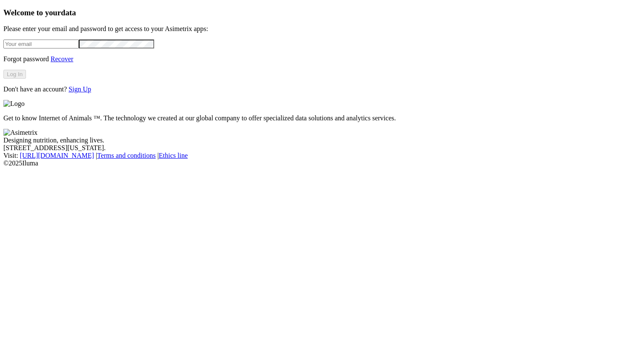 This screenshot has width=644, height=350. I want to click on div: Visit : | |, so click(322, 156).